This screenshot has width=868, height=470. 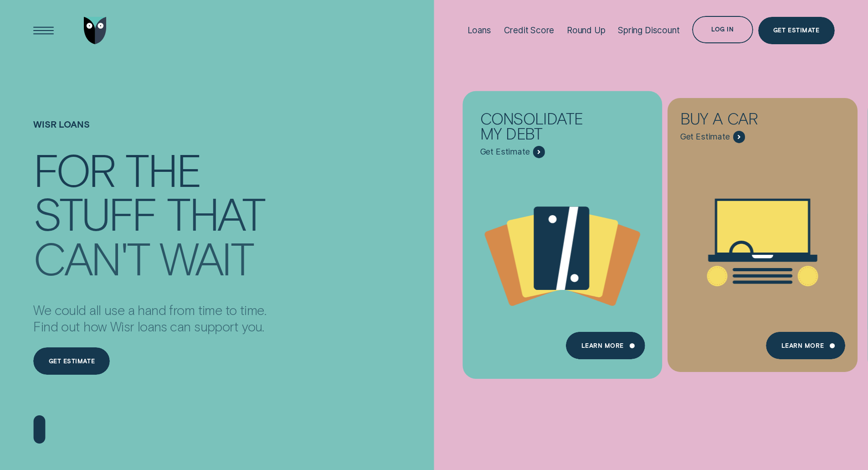 I want to click on a: Learn more, so click(x=605, y=345).